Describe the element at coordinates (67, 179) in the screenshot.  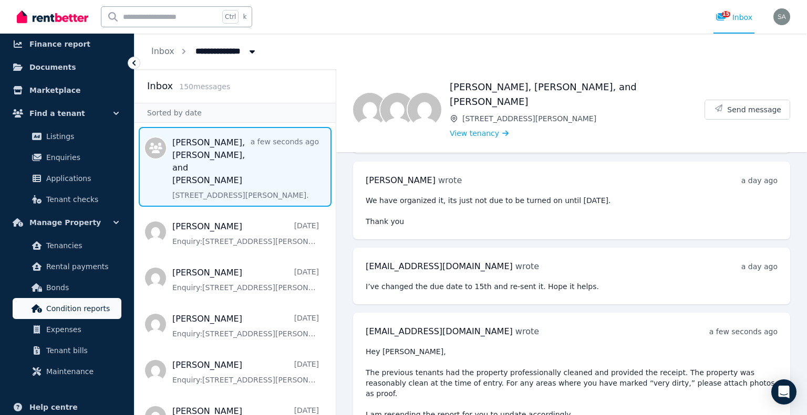
I see `a: Applications` at that location.